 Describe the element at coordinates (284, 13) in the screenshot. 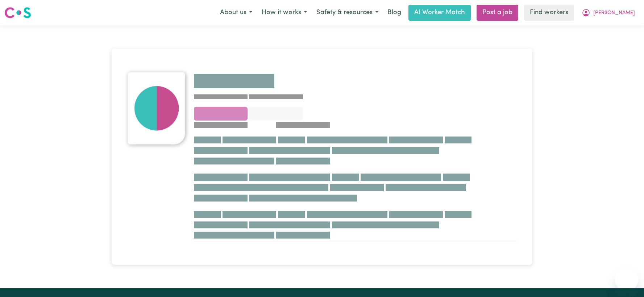

I see `button: How it works` at that location.